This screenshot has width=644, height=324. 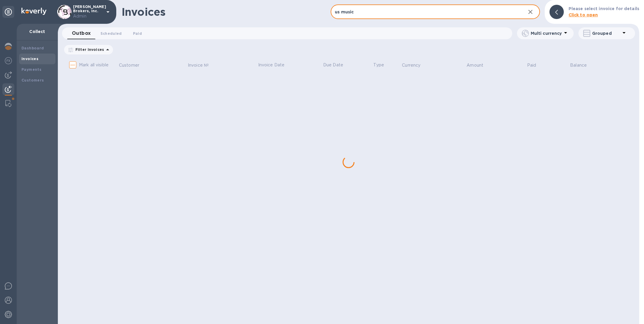 What do you see at coordinates (129, 65) in the screenshot?
I see `p: Customer` at bounding box center [129, 65].